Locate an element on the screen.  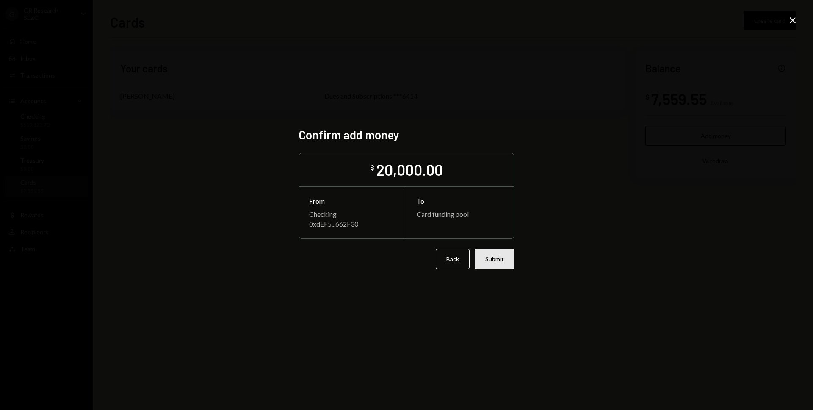
button: Back is located at coordinates (453, 259).